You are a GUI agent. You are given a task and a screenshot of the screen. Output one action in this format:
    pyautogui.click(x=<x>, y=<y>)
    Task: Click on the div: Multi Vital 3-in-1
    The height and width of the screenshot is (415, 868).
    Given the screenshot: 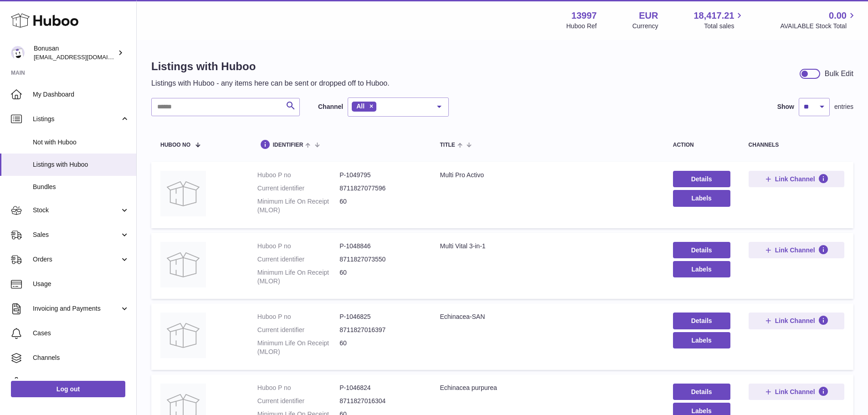 What is the action you would take?
    pyautogui.click(x=547, y=246)
    